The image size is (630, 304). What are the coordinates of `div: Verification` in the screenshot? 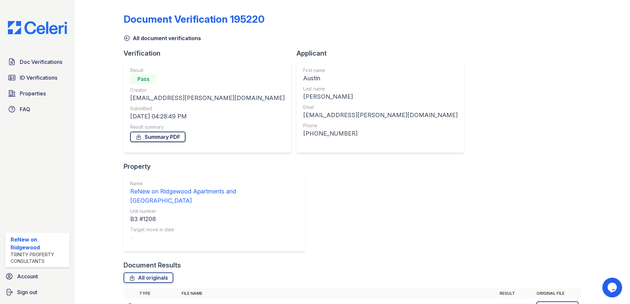 It's located at (210, 53).